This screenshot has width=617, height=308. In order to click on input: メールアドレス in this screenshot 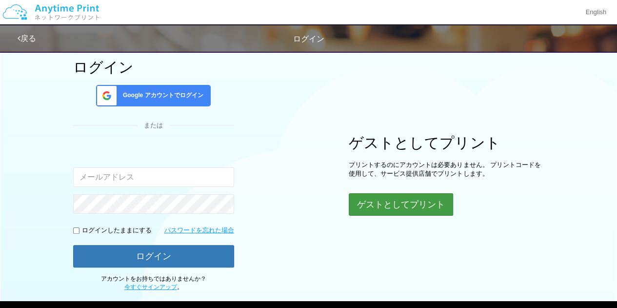, I will do `click(154, 177)`.